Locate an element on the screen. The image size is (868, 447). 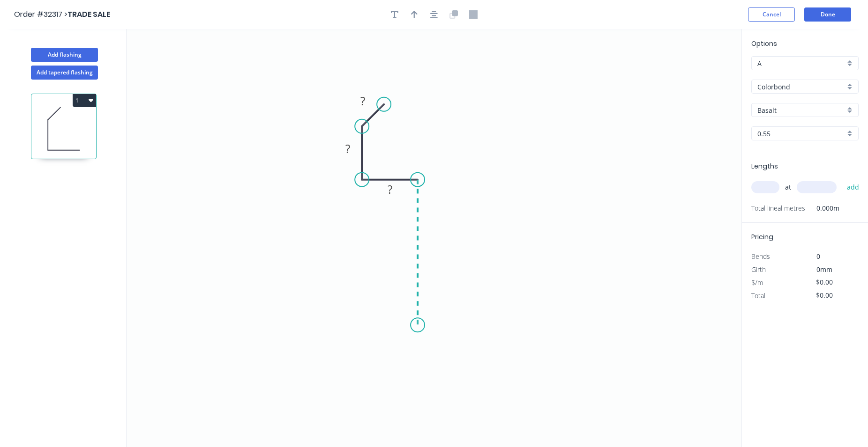
span: 0 is located at coordinates (818, 256).